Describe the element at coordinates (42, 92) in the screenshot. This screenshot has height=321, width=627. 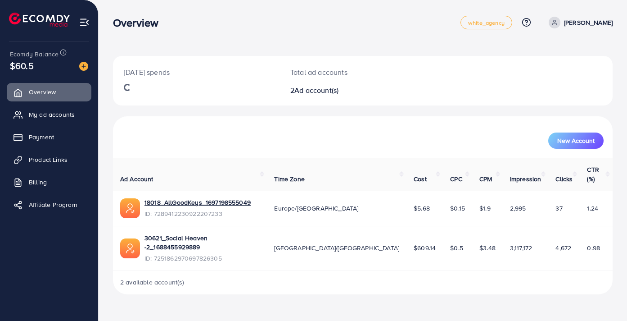
I see `span: Overview` at that location.